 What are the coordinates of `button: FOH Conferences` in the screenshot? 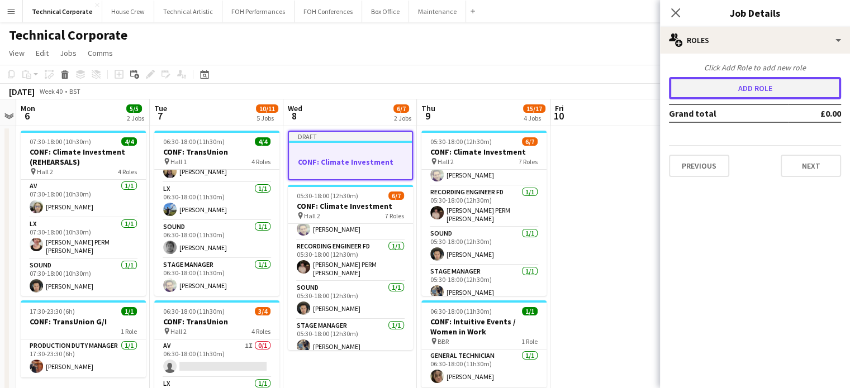 It's located at (328, 11).